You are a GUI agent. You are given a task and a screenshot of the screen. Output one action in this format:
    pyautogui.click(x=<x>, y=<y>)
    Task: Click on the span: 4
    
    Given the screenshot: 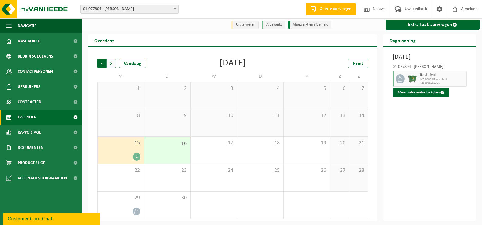 What is the action you would take?
    pyautogui.click(x=260, y=89)
    